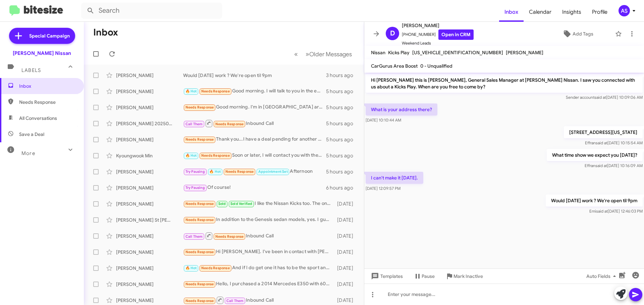  Describe the element at coordinates (577, 34) in the screenshot. I see `button: Add Tags` at that location.